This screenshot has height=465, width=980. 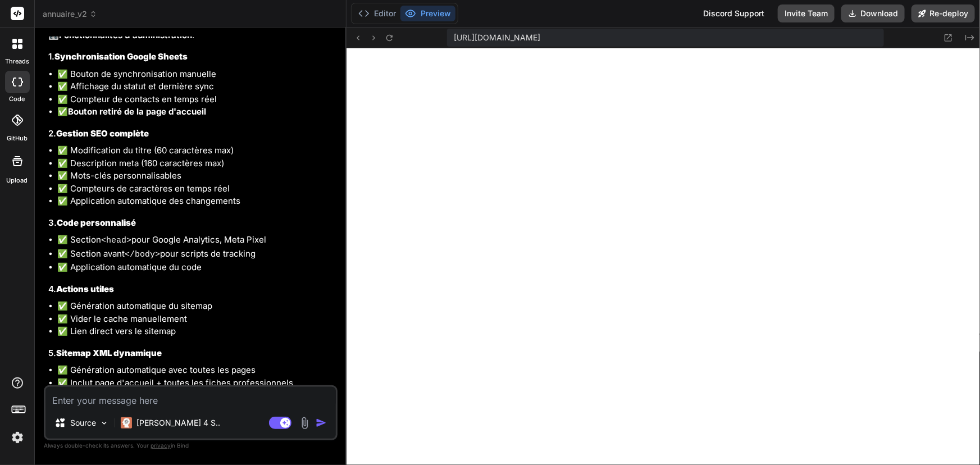 I want to click on li: ✅ Mots-clés personnalisables, so click(x=196, y=176).